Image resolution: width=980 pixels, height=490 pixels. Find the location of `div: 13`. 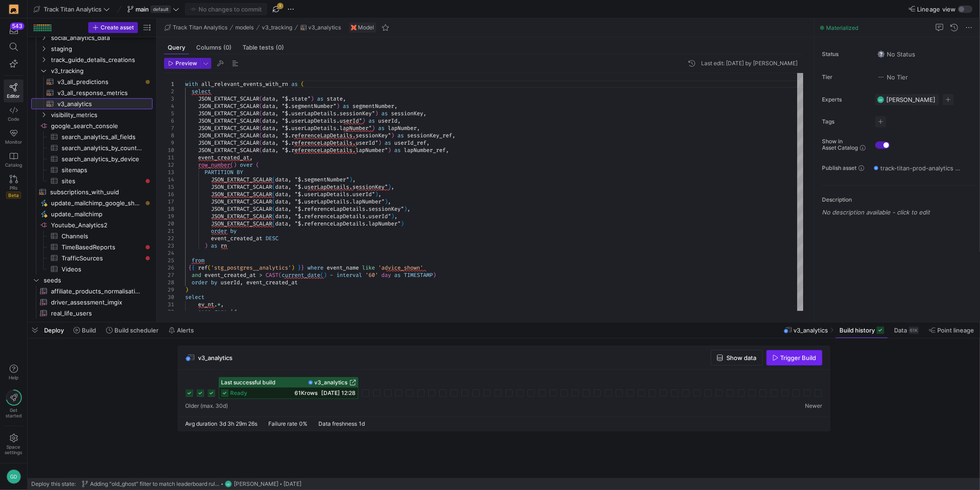

div: 13 is located at coordinates (169, 172).